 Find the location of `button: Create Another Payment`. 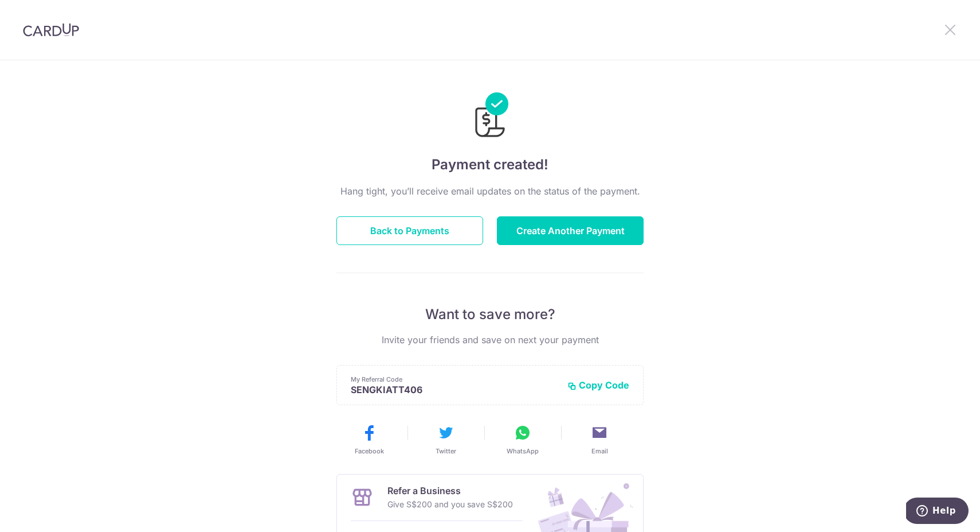

button: Create Another Payment is located at coordinates (570, 230).